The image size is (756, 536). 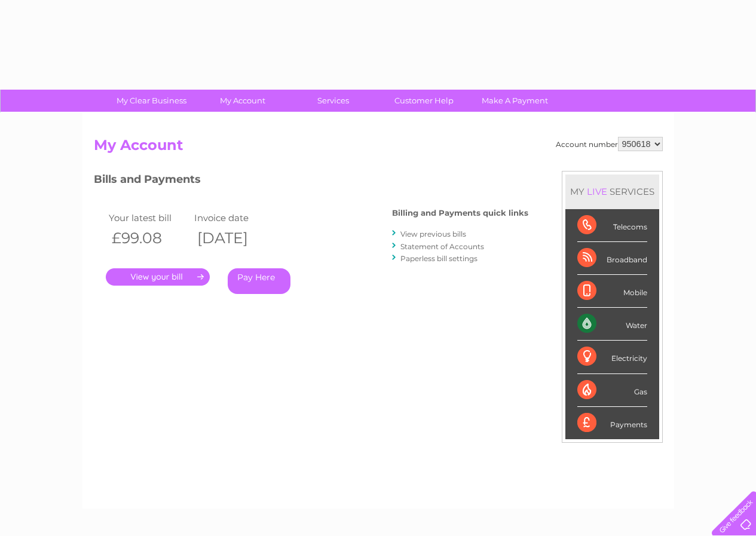 I want to click on a: Statement of Accounts, so click(x=442, y=246).